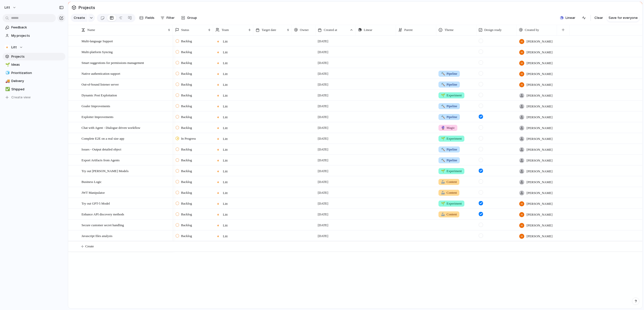  What do you see at coordinates (34, 65) in the screenshot?
I see `a: 🌱Ideas` at bounding box center [34, 65].